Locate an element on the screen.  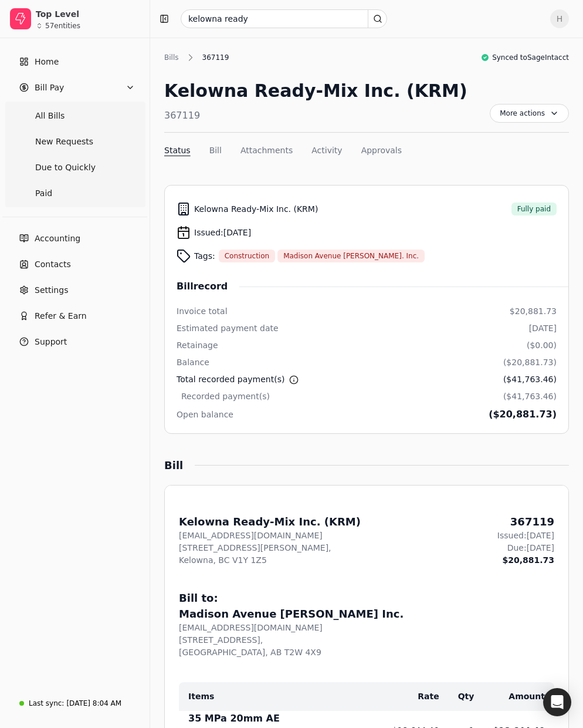
span: More actions is located at coordinates (529, 113).